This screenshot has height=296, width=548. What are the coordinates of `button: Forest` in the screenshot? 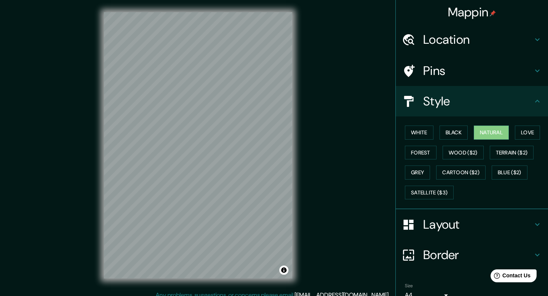 It's located at (420, 153).